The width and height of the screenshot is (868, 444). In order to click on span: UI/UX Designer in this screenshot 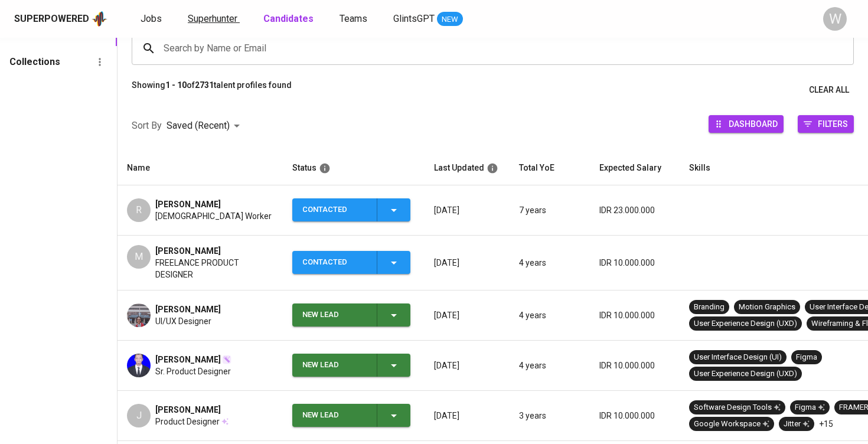, I will do `click(183, 321)`.